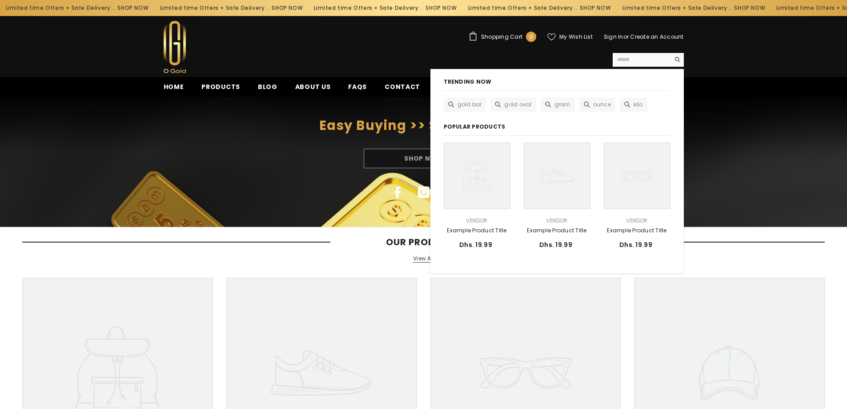 Image resolution: width=847 pixels, height=409 pixels. I want to click on span: Trending Now, so click(474, 82).